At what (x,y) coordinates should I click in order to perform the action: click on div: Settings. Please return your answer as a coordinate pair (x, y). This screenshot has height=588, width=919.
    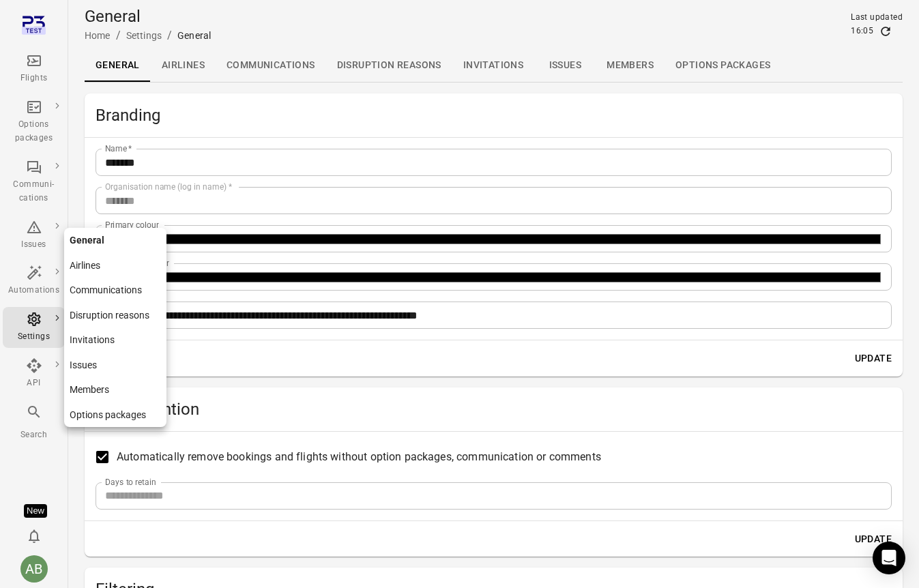
    Looking at the image, I should click on (34, 337).